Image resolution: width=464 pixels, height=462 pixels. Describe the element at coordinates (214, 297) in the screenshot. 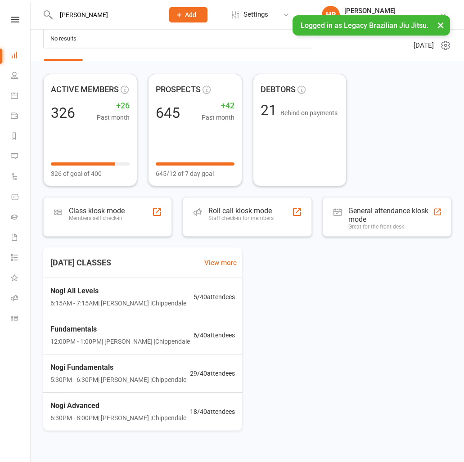

I see `span: 5 / 40 attendees` at that location.